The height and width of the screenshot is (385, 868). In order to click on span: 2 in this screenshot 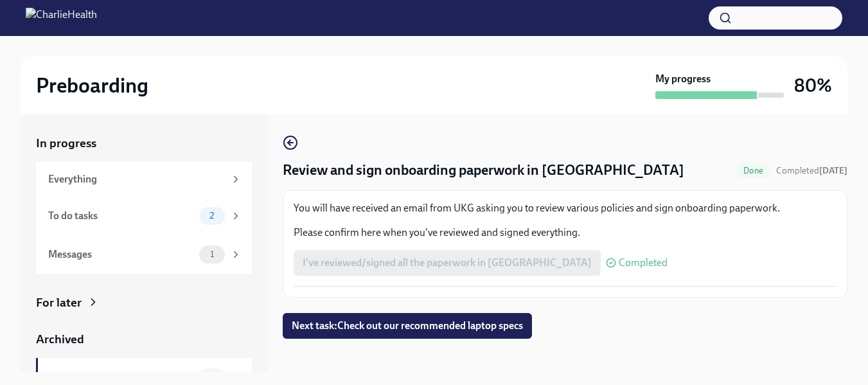, I will do `click(211, 216)`.